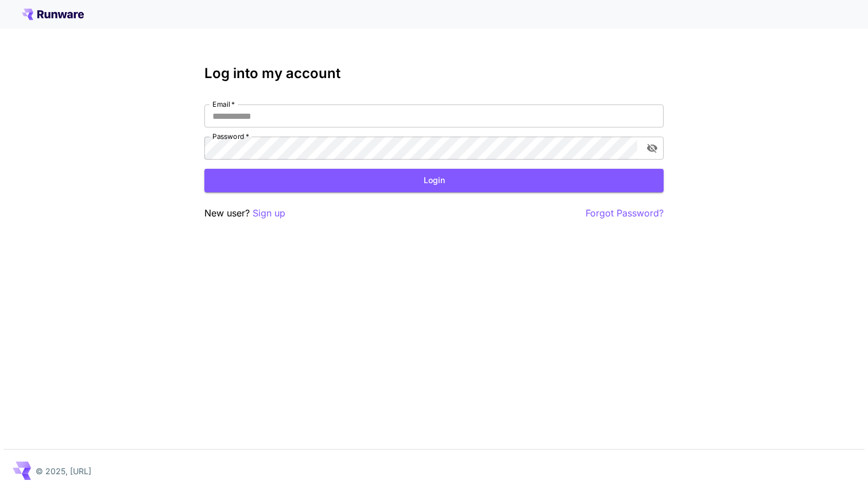 This screenshot has width=868, height=492. Describe the element at coordinates (434, 181) in the screenshot. I see `button: Login` at that location.